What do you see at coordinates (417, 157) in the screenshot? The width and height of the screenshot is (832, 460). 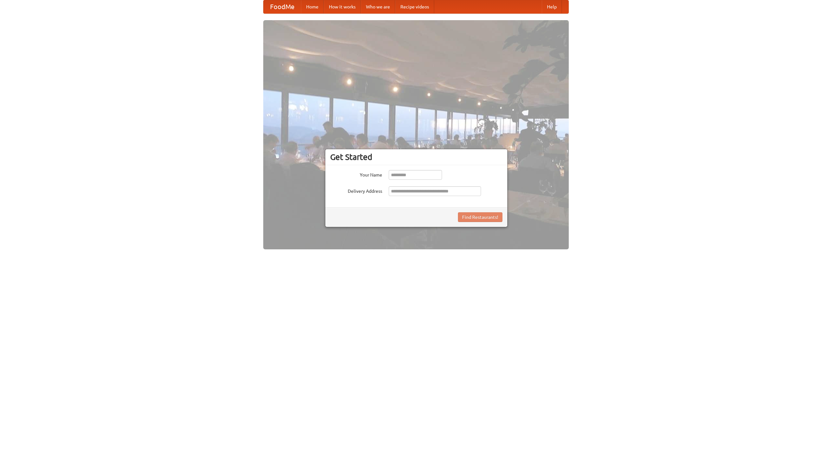 I see `h3: Get Started` at bounding box center [417, 157].